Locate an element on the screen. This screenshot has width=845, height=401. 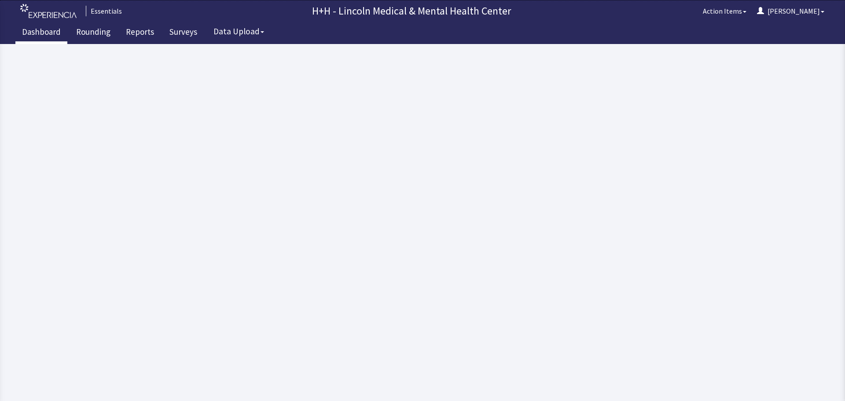
img: experiencia_logo.png is located at coordinates (48, 11).